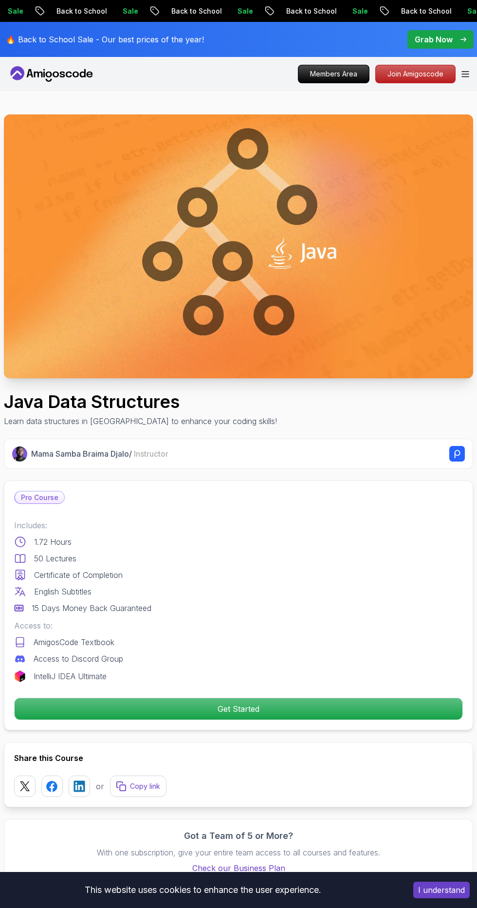 This screenshot has width=477, height=908. What do you see at coordinates (333, 74) in the screenshot?
I see `p: Members Area` at bounding box center [333, 74].